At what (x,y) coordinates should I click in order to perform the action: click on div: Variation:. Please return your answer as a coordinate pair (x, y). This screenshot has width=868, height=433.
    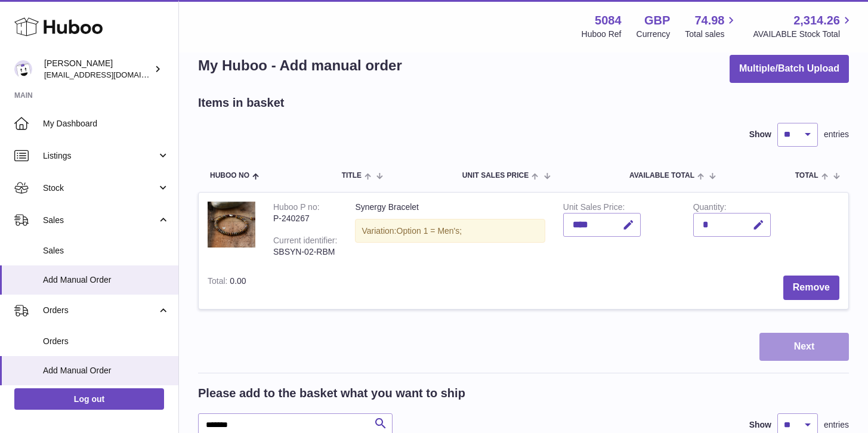
    Looking at the image, I should click on (450, 231).